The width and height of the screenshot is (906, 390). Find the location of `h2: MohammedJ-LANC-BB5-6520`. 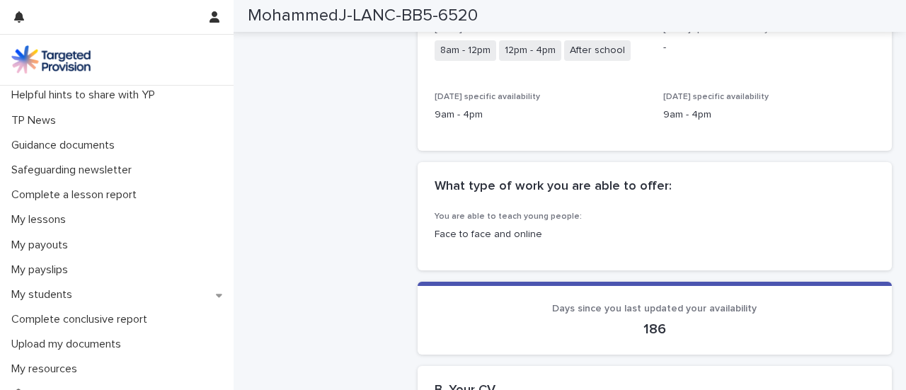

h2: MohammedJ-LANC-BB5-6520 is located at coordinates (362, 16).